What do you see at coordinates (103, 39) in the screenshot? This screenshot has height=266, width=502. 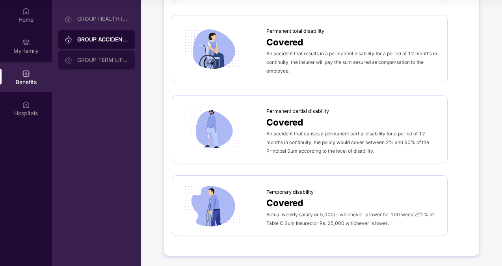 I see `div: GROUP ACCIDENTAL INSURANCE` at bounding box center [103, 39].